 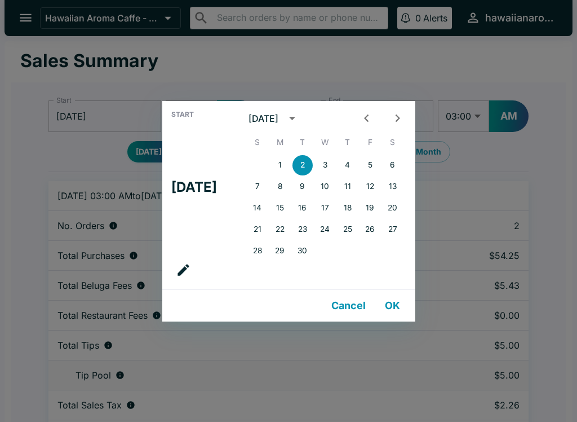 What do you see at coordinates (292, 118) in the screenshot?
I see `button: calendar view is open, switch to year view` at bounding box center [292, 118].